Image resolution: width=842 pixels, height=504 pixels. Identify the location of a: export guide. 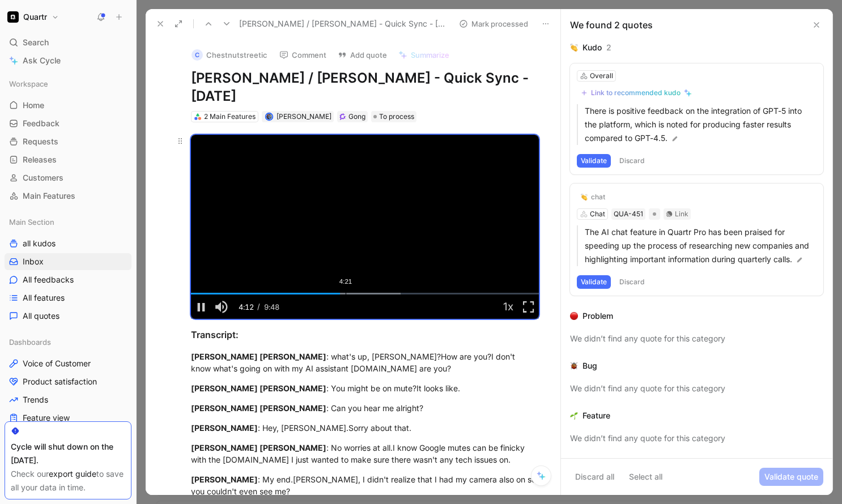
(72, 474).